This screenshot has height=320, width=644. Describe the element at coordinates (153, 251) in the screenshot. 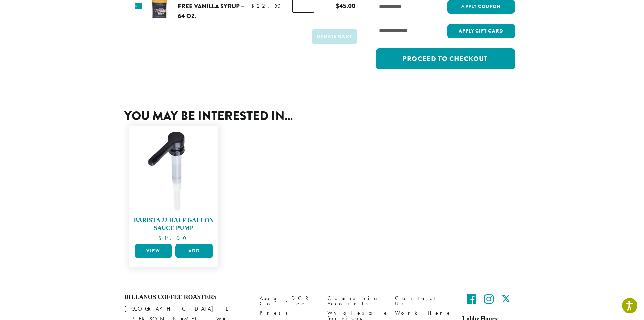

I see `a: View` at that location.